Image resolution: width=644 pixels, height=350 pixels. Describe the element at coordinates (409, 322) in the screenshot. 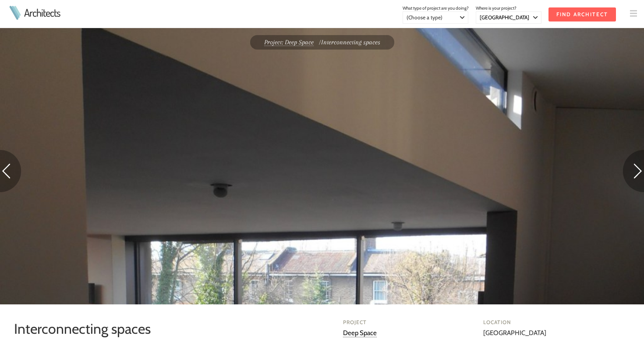

I see `h4: Project` at that location.